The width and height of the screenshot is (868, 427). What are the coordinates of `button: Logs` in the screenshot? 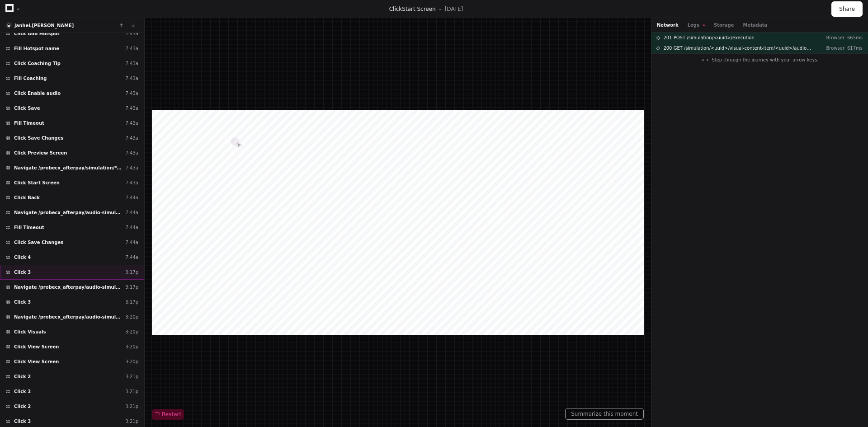 It's located at (697, 25).